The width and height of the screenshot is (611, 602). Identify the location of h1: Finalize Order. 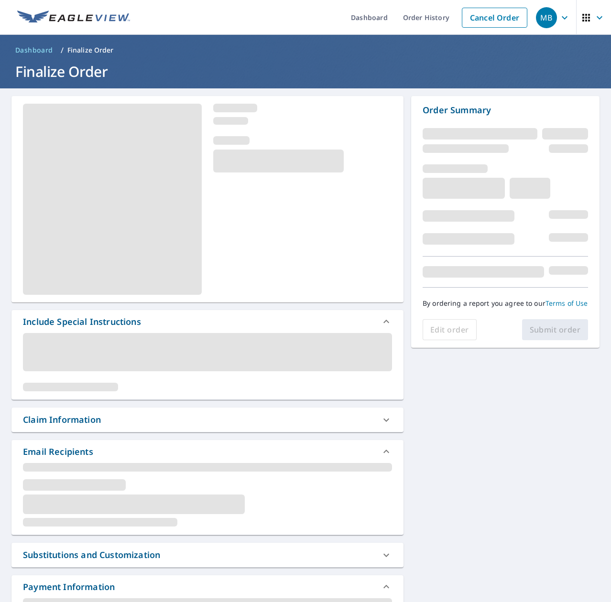
(306, 71).